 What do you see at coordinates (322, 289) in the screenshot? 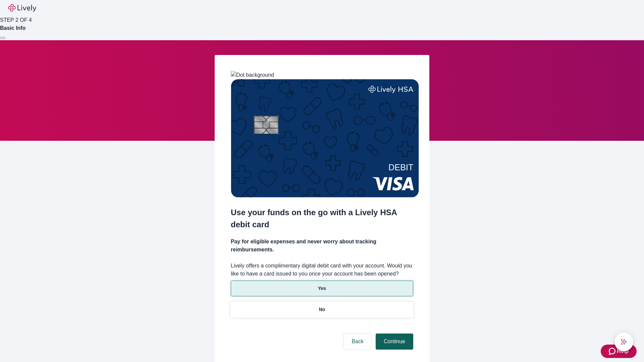
I see `button: Yes` at bounding box center [322, 289].